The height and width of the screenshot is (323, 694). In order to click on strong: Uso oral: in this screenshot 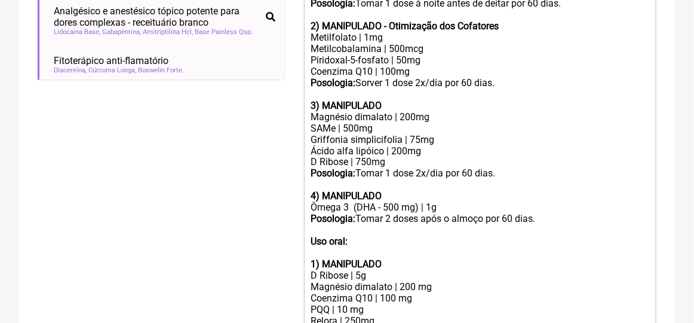, I will do `click(329, 241)`.